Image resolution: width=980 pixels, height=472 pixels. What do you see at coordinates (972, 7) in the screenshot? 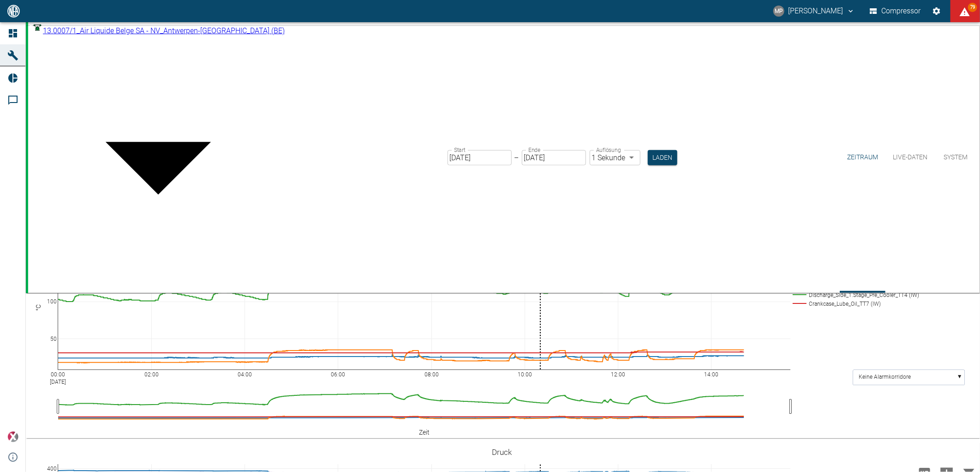
I see `span: 79` at bounding box center [972, 7].